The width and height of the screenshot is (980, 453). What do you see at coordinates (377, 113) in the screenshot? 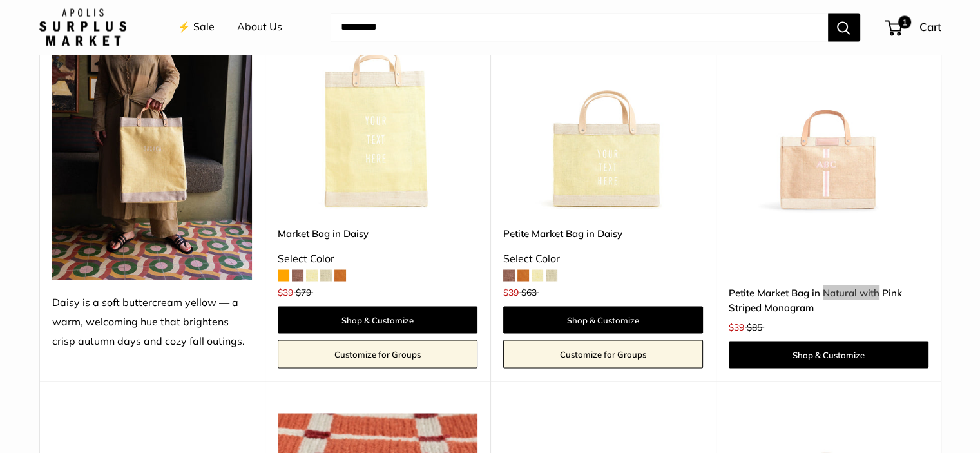
I see `img: Market Bag in Daisy` at bounding box center [377, 113].